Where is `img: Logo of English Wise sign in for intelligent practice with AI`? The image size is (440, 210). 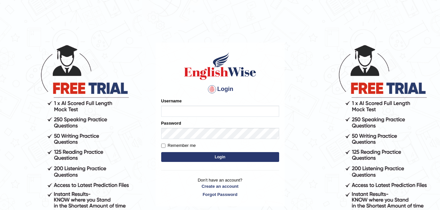
img: Logo of English Wise sign in for intelligent practice with AI is located at coordinates (220, 66).